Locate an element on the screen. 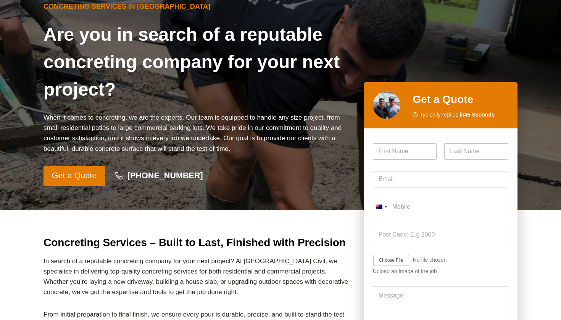  h2: Concreting Services – Built to Last, Finished with Precision is located at coordinates (197, 243).